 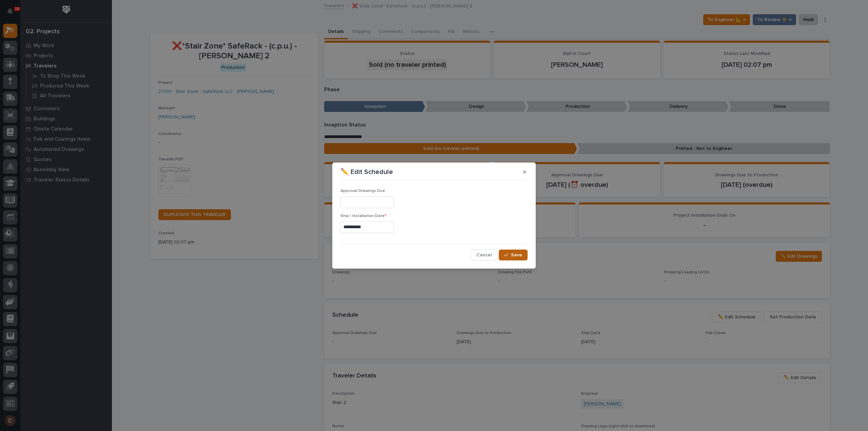 What do you see at coordinates (363, 191) in the screenshot?
I see `span: Approval Drawings Due` at bounding box center [363, 191].